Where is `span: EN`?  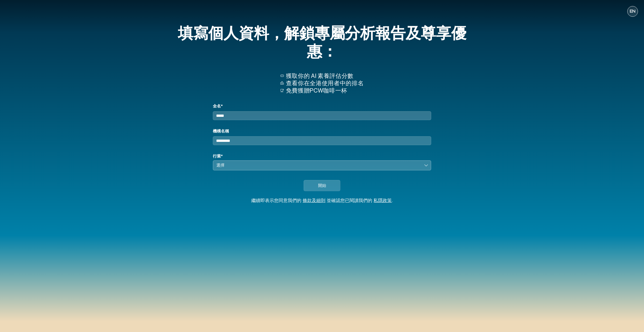
span: EN is located at coordinates (632, 12).